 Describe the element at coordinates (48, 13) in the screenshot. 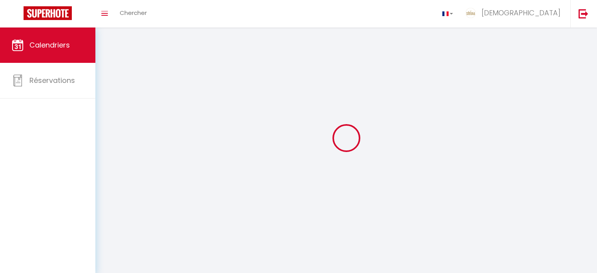

I see `img: Super Booking` at that location.